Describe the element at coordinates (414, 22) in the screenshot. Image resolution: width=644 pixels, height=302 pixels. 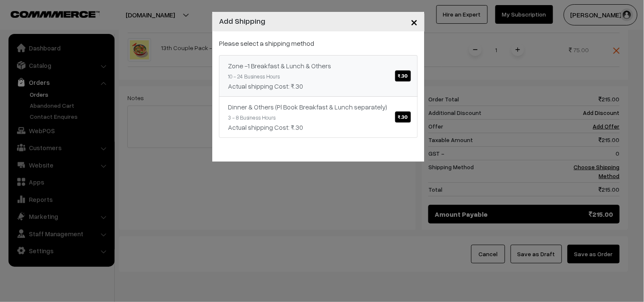
I see `button: Close` at that location.